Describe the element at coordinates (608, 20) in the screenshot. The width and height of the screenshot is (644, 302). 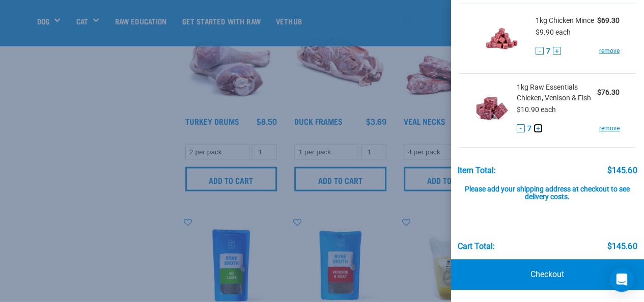
I see `strong: $69.30` at that location.